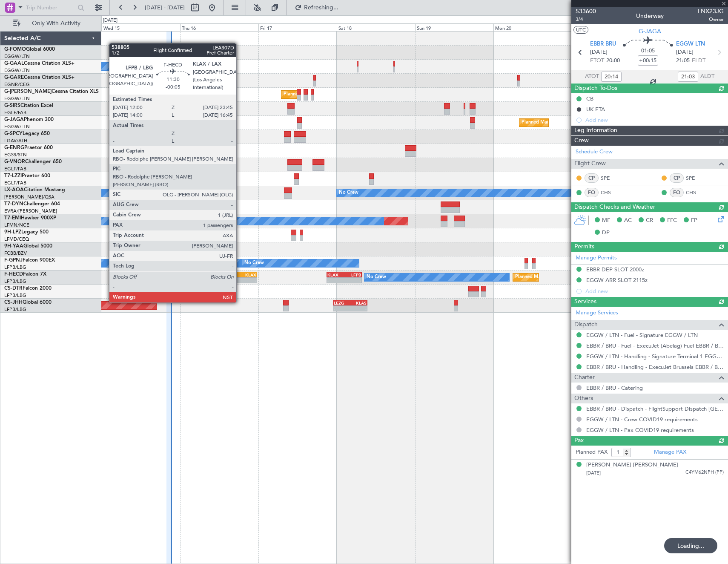 The width and height of the screenshot is (728, 564). What do you see at coordinates (14, 274) in the screenshot?
I see `span: F-HECD` at bounding box center [14, 274].